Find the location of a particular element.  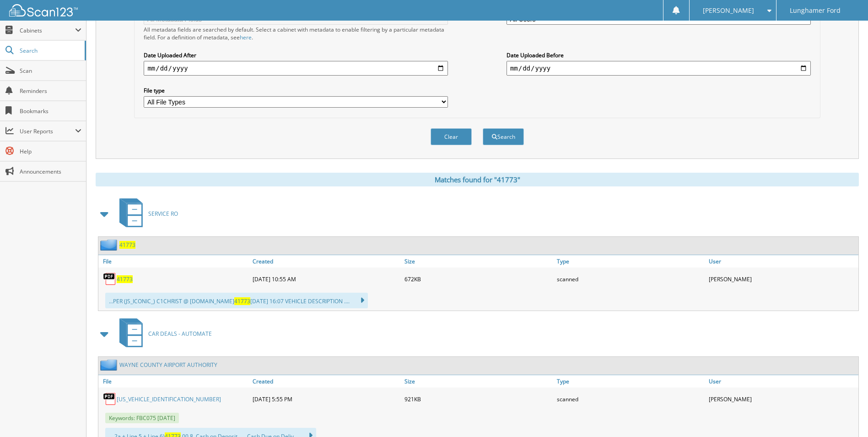

span: Announcements is located at coordinates (50, 171).